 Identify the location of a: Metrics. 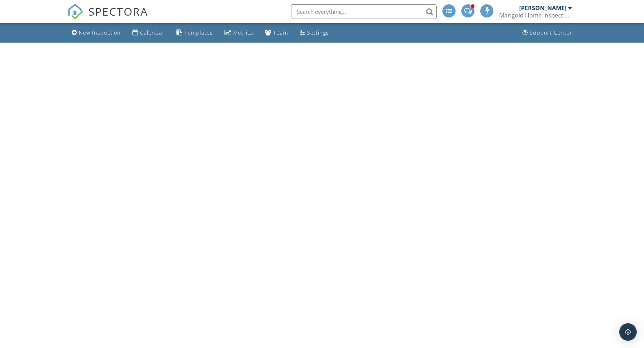
(239, 33).